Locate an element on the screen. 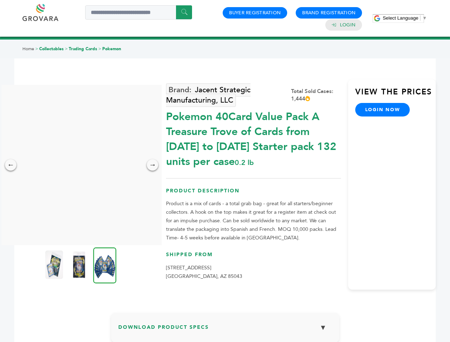  a: Select Language​ is located at coordinates (405, 18).